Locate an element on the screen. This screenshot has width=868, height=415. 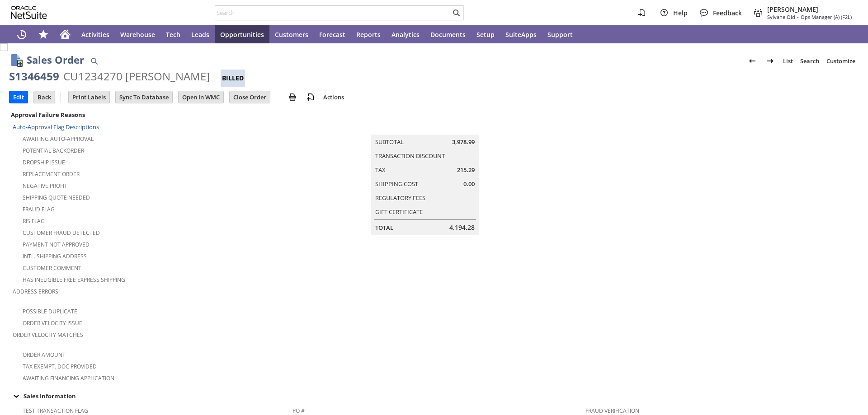
span: Ops Manager (A) (F2L) is located at coordinates (826, 17).